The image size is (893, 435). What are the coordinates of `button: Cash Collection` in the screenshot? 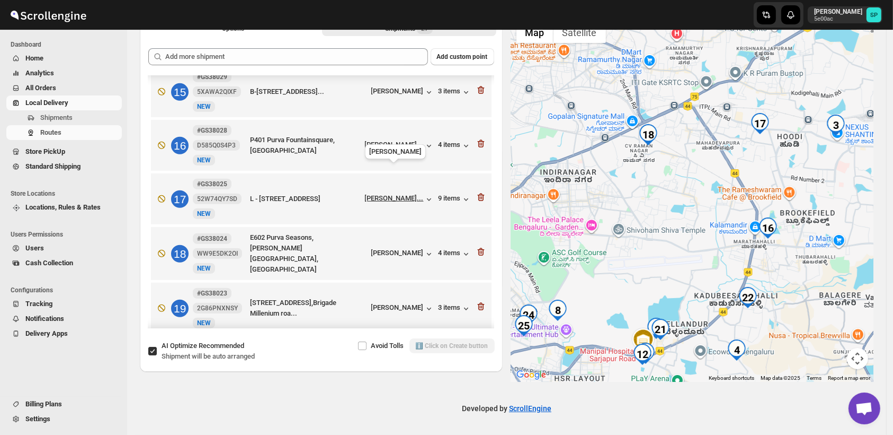 It's located at (64, 263).